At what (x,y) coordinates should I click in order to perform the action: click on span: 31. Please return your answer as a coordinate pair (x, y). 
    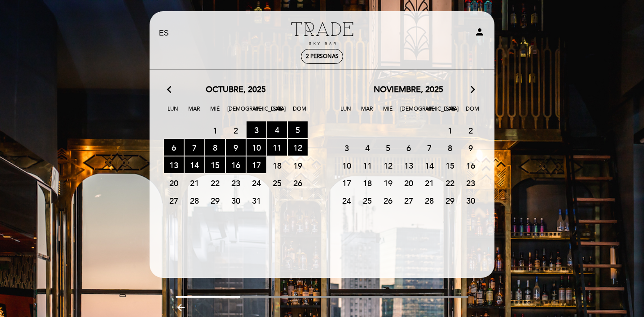
    Looking at the image, I should click on (256, 200).